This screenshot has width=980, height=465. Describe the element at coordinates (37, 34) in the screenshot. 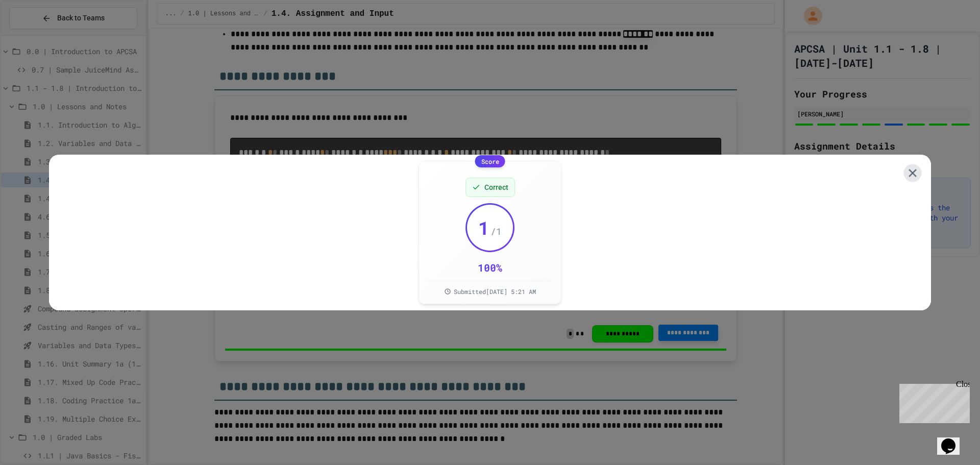

I see `div: Chat with us now!Close` at that location.